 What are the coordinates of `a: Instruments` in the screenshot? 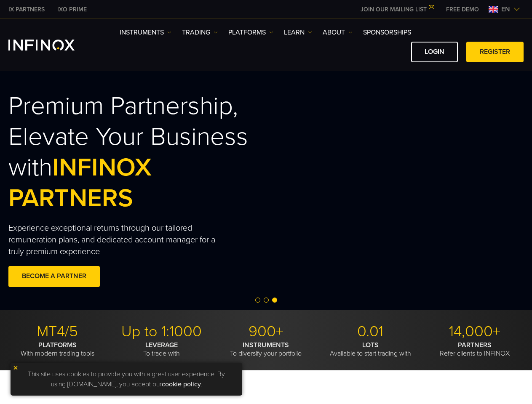 It's located at (145, 32).